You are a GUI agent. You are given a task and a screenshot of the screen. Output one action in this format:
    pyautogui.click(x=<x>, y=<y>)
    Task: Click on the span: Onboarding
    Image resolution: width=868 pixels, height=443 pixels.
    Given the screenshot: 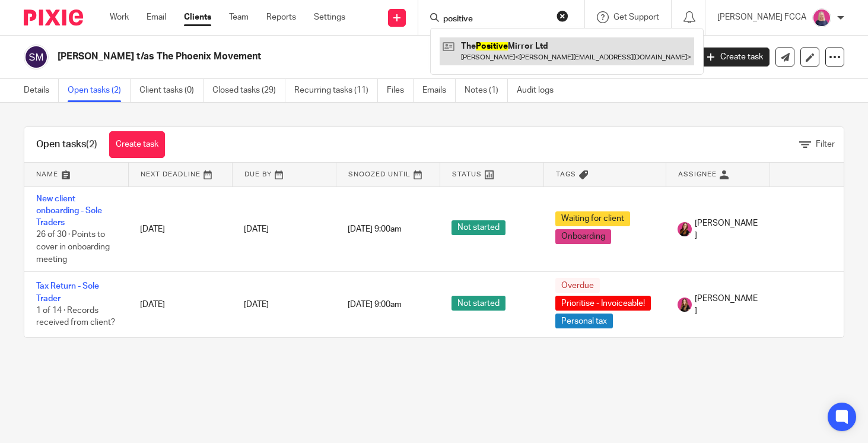 What is the action you would take?
    pyautogui.click(x=583, y=237)
    